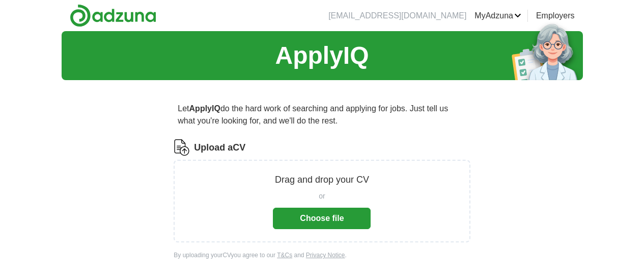  Describe the element at coordinates (182, 148) in the screenshot. I see `img: CV Icon` at that location.